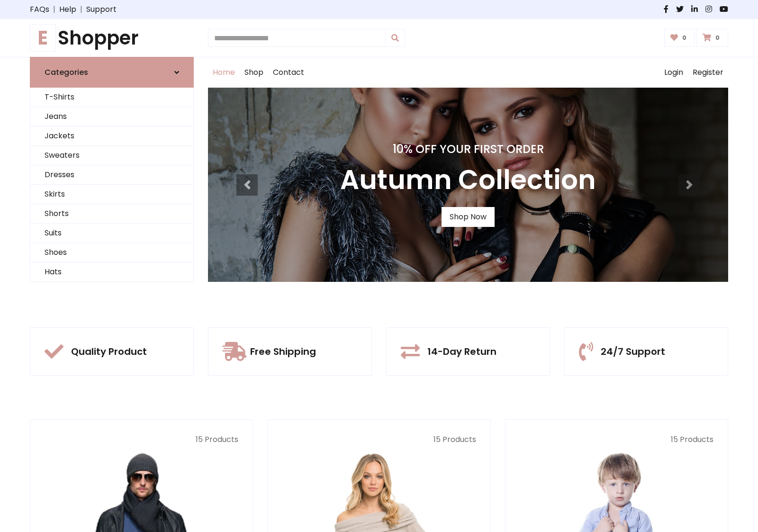 This screenshot has width=758, height=532. I want to click on span: E, so click(42, 38).